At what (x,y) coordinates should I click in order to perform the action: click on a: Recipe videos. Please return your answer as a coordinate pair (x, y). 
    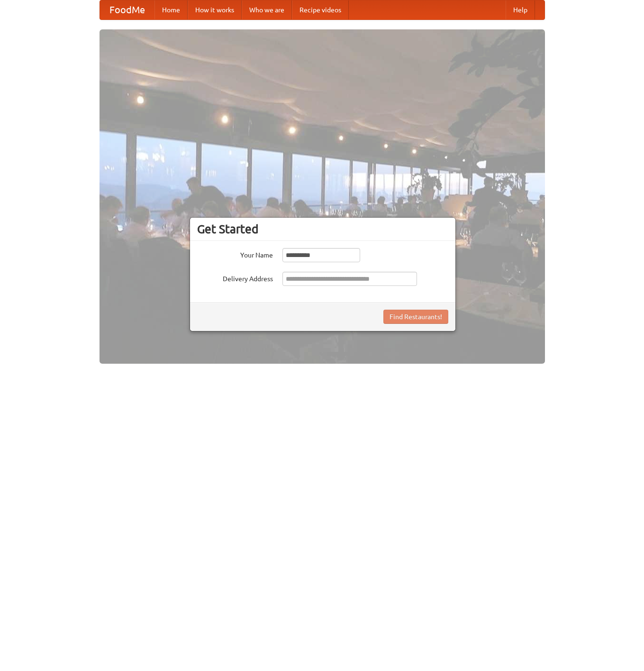
    Looking at the image, I should click on (320, 10).